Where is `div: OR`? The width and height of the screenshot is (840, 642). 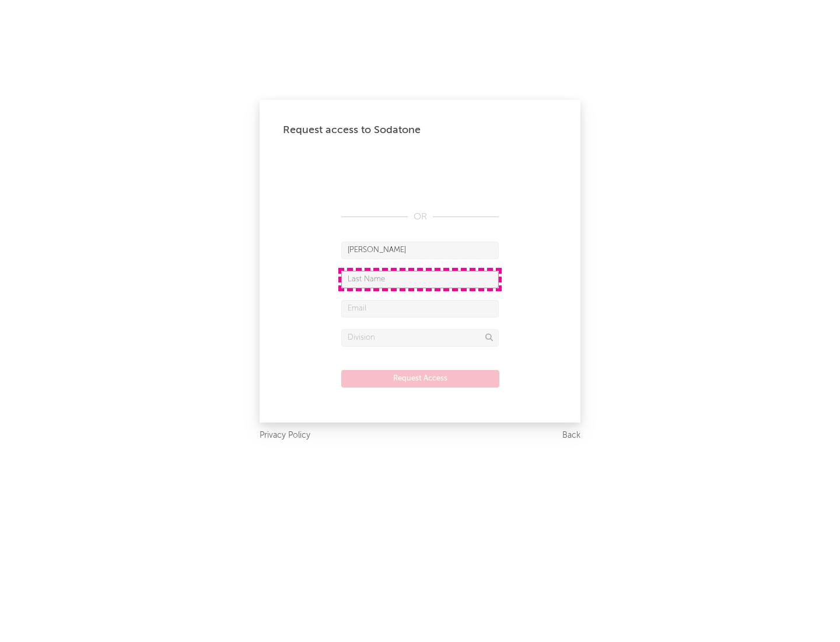
div: OR is located at coordinates (420, 217).